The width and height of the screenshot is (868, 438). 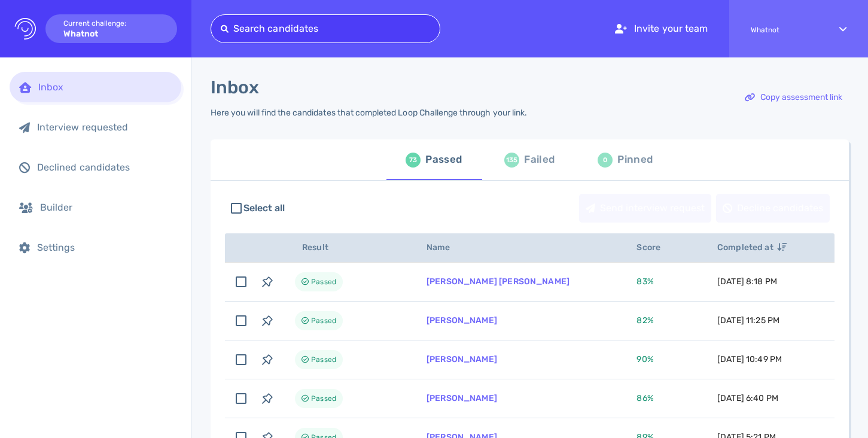 What do you see at coordinates (445, 247) in the screenshot?
I see `span: Name` at bounding box center [445, 247].